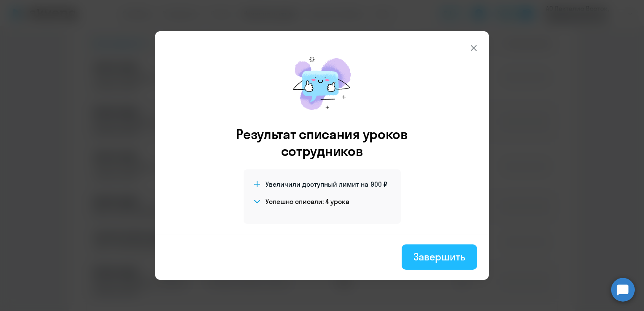 The width and height of the screenshot is (644, 311). What do you see at coordinates (307, 201) in the screenshot?
I see `h4: Успешно списали: 4 урока` at bounding box center [307, 201].